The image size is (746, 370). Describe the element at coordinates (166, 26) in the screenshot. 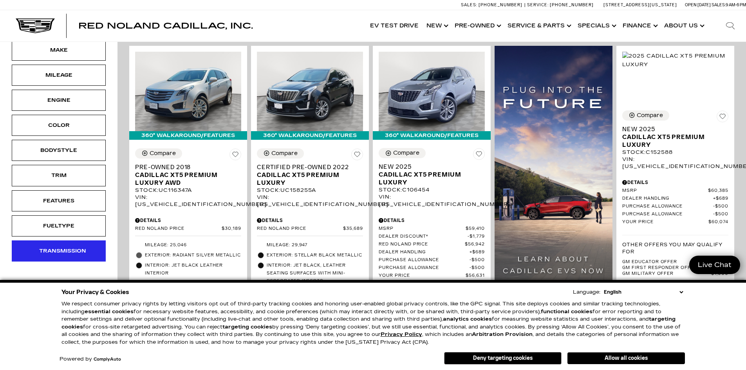

I see `a: Red Noland Cadillac, Inc.` at that location.